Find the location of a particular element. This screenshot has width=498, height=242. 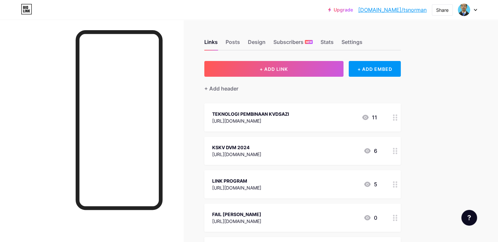

button: + ADD LINK is located at coordinates (274, 69).